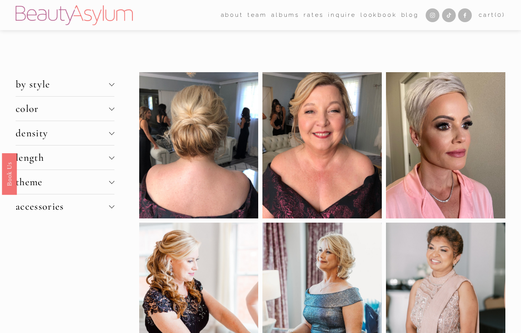 The width and height of the screenshot is (521, 333). Describe the element at coordinates (65, 133) in the screenshot. I see `button: density` at that location.